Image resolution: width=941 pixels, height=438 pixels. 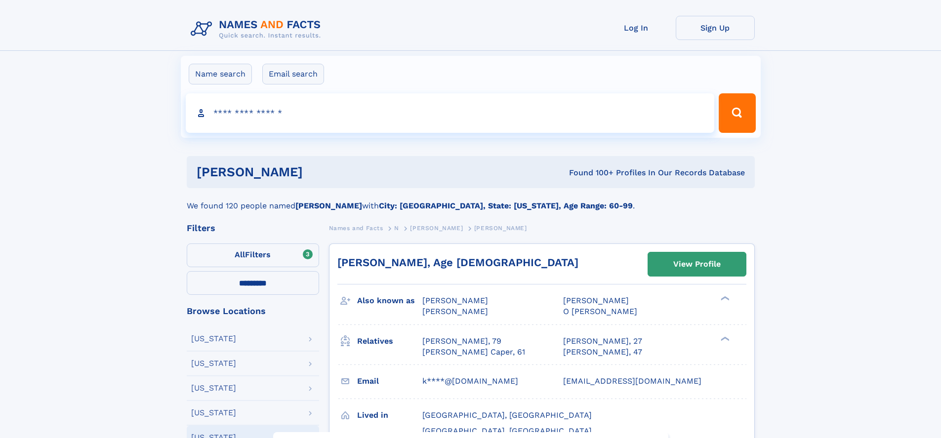 I want to click on h3: Relatives, so click(x=390, y=341).